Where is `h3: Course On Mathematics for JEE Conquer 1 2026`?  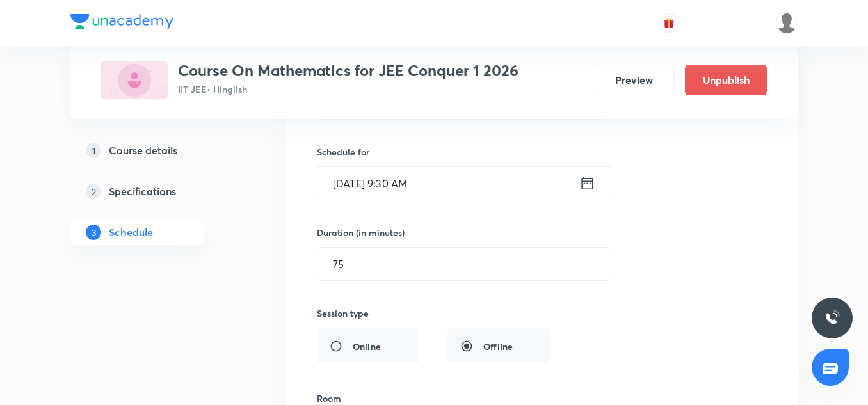 h3: Course On Mathematics for JEE Conquer 1 2026 is located at coordinates (348, 70).